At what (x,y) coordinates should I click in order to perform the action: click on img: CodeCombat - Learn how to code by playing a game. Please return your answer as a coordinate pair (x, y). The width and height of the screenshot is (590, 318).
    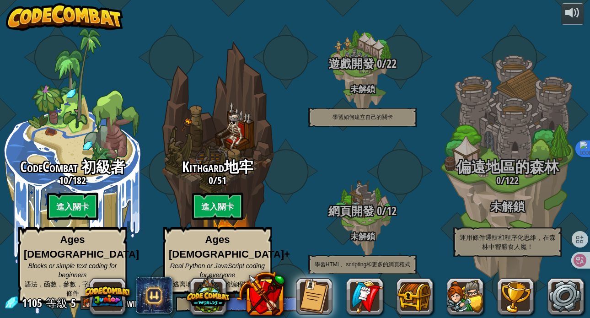
    Looking at the image, I should click on (65, 17).